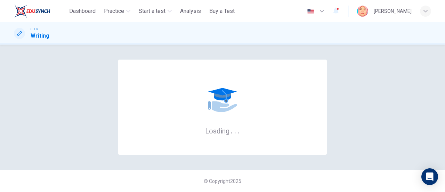  I want to click on span: Practice, so click(114, 11).